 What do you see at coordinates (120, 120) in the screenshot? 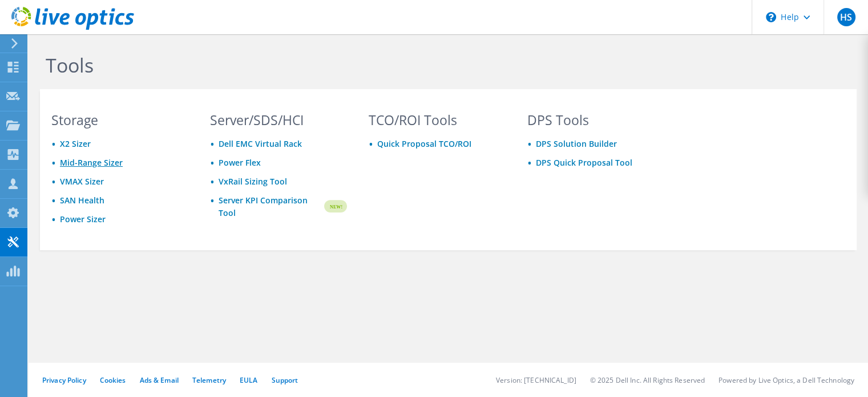
I see `h3: Storage` at bounding box center [120, 120].